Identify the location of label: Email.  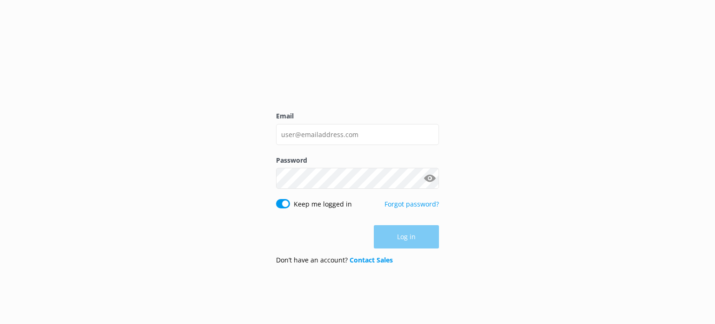
(357, 116).